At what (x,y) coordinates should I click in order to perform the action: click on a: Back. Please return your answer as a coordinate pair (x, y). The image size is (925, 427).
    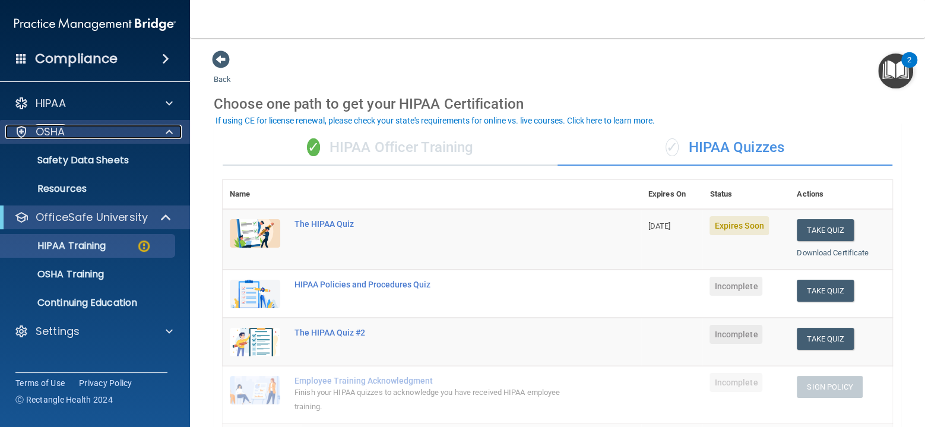
    Looking at the image, I should click on (222, 72).